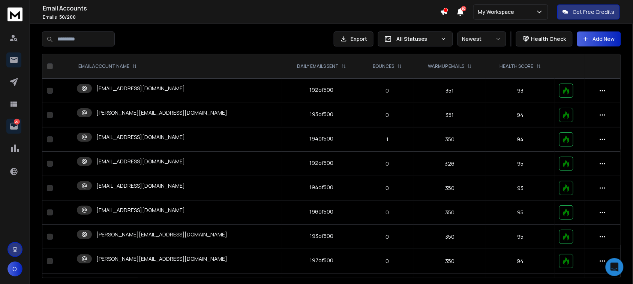  I want to click on p: Health Check, so click(548, 39).